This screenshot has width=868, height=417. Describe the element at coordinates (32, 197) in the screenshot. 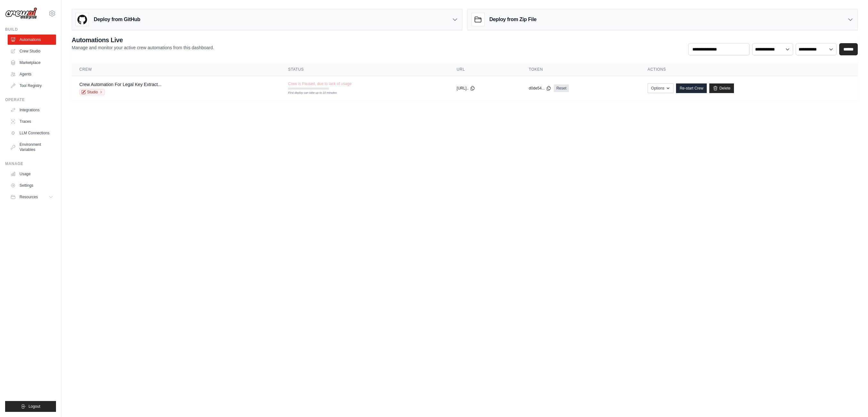

I see `button: Resources` at that location.